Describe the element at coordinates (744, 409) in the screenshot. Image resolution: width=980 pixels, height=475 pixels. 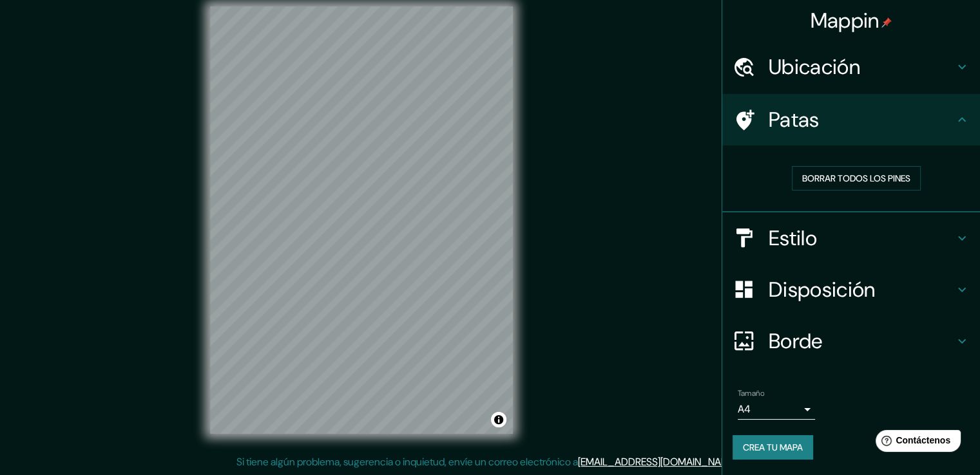
I see `font: A4` at that location.